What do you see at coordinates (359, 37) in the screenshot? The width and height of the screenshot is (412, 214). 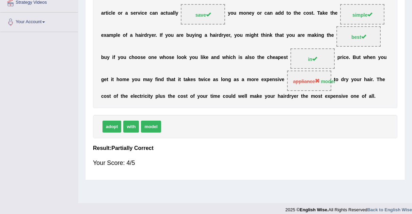 I see `span: best` at bounding box center [359, 37].